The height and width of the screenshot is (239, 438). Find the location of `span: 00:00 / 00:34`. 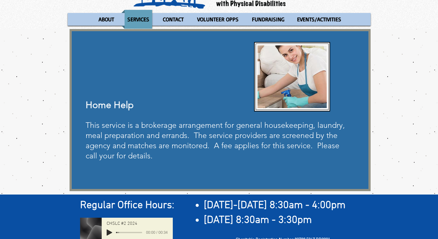

span: 00:00 / 00:34 is located at coordinates (155, 233).